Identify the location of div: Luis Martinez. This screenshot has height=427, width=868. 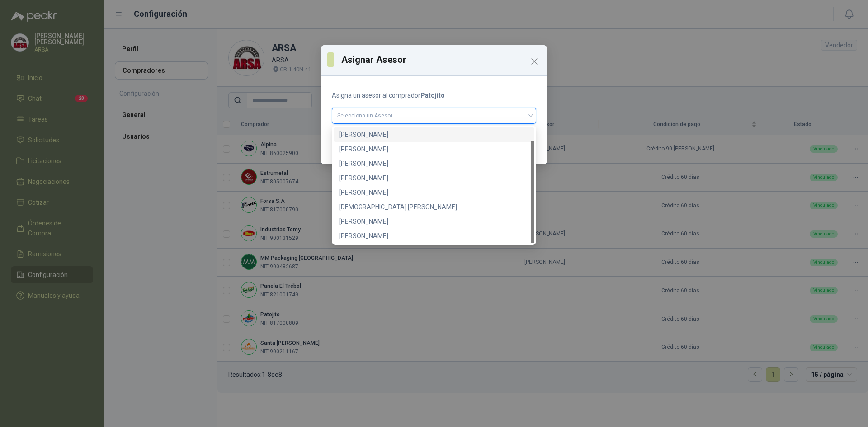
(434, 221).